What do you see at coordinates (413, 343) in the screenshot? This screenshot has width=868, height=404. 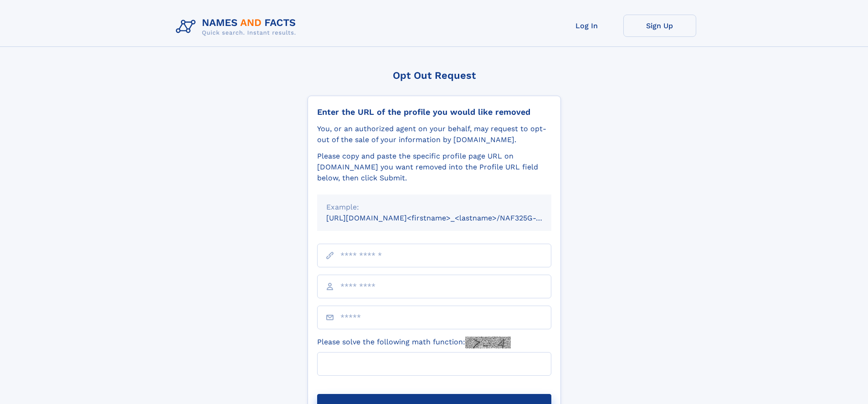 I see `label: Please solve the following math function:` at bounding box center [413, 343].